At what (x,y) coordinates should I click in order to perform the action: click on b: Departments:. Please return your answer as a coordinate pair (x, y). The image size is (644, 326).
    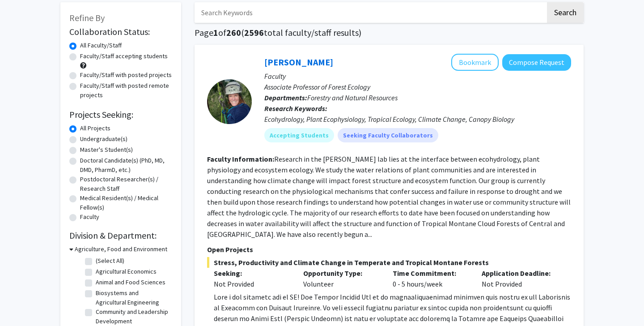
    Looking at the image, I should click on (286, 98).